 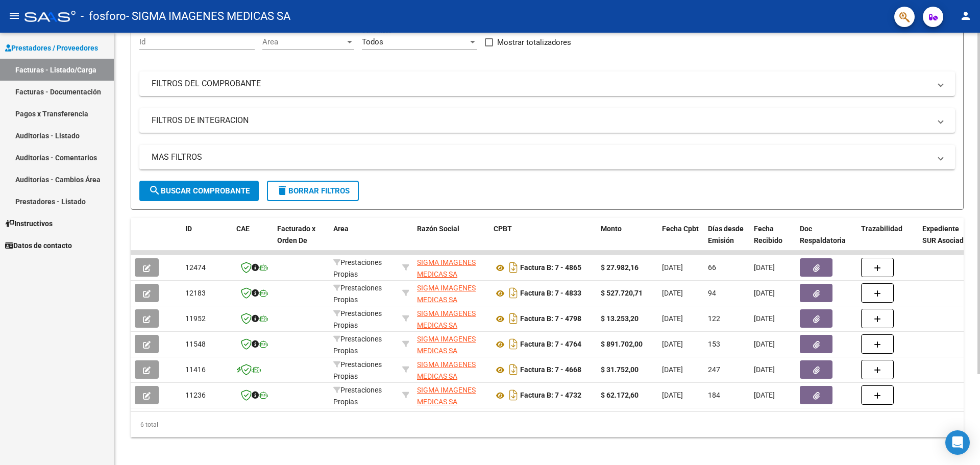 What do you see at coordinates (313, 191) in the screenshot?
I see `button: Borrar Filtros` at bounding box center [313, 191].